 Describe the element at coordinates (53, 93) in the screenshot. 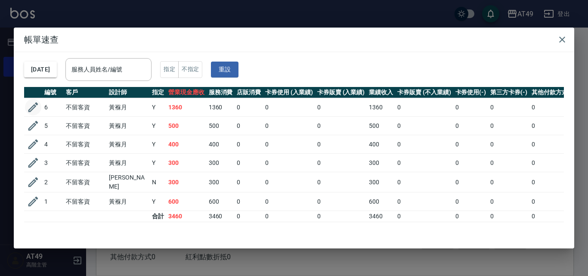

I see `th: 編號` at that location.